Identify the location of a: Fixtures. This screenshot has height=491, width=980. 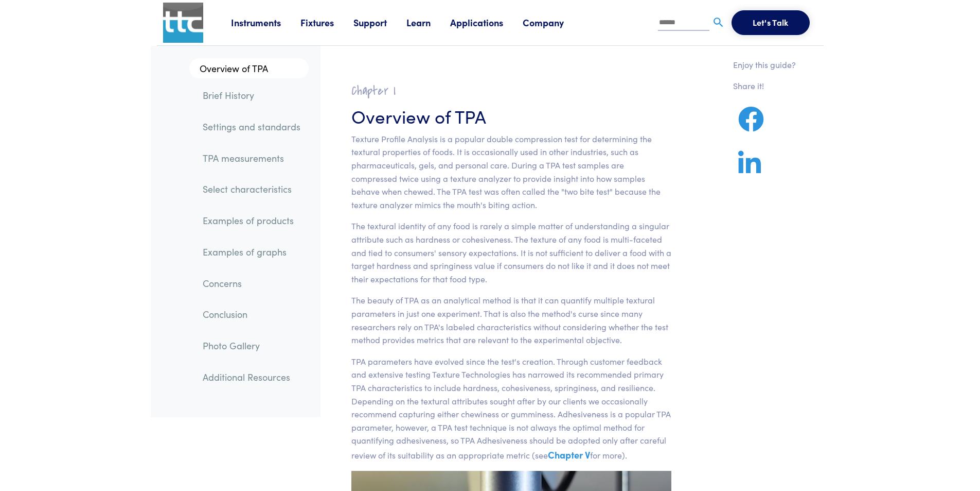
(327, 22).